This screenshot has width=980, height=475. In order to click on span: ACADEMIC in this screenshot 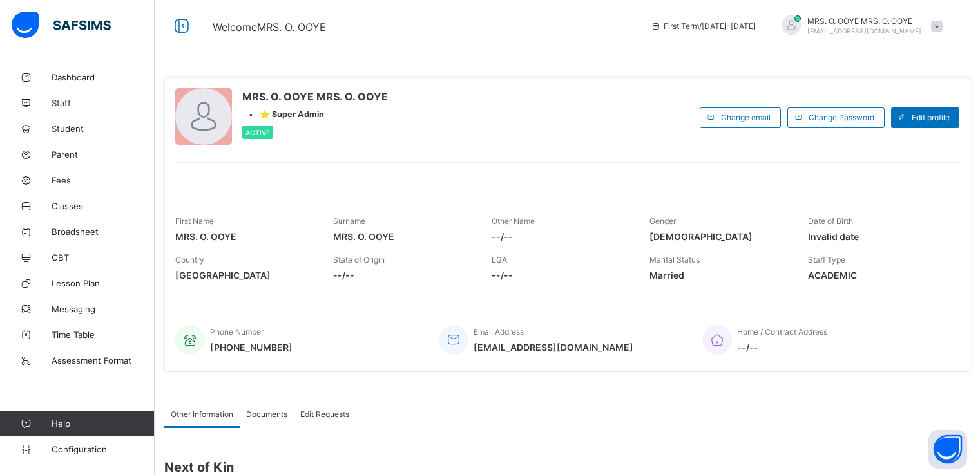, I will do `click(877, 275)`.